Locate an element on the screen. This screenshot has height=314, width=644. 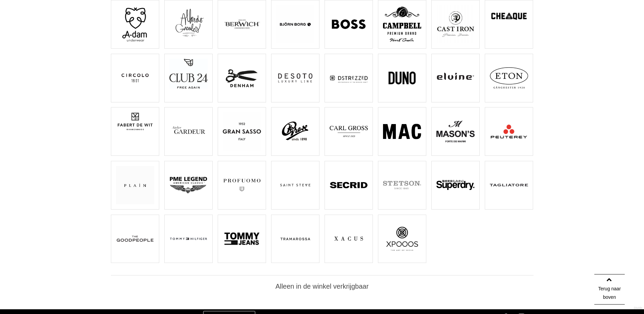
img: Club 24 is located at coordinates (188, 74).